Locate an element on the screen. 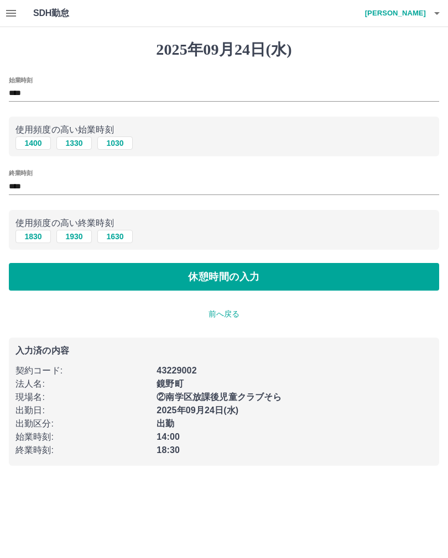  button: 1830 is located at coordinates (33, 237).